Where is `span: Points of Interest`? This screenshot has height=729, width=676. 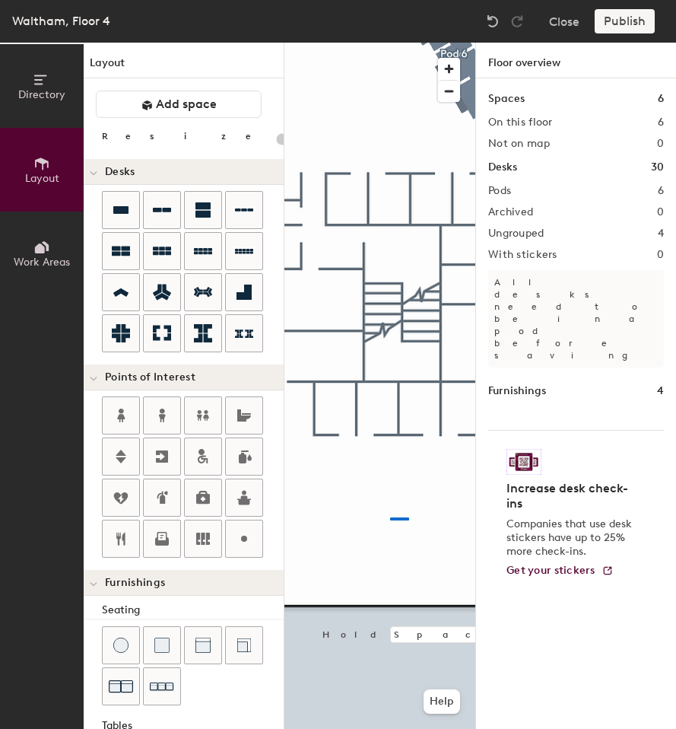
span: Points of Interest is located at coordinates (150, 377).